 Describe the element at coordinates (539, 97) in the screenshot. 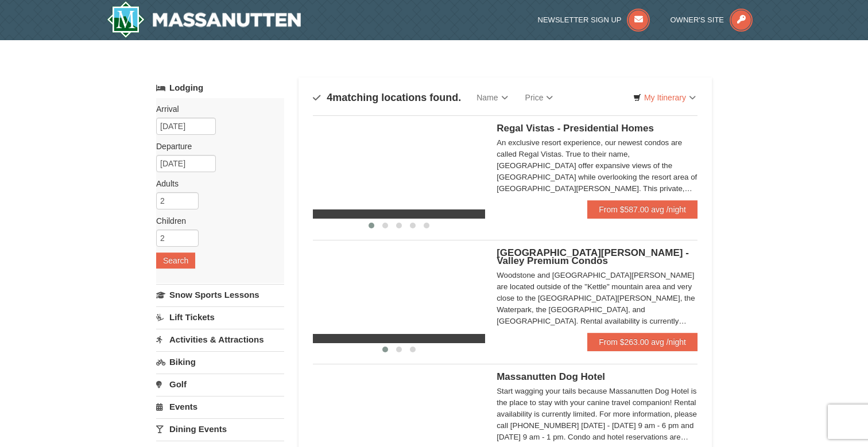

I see `a: Price` at that location.